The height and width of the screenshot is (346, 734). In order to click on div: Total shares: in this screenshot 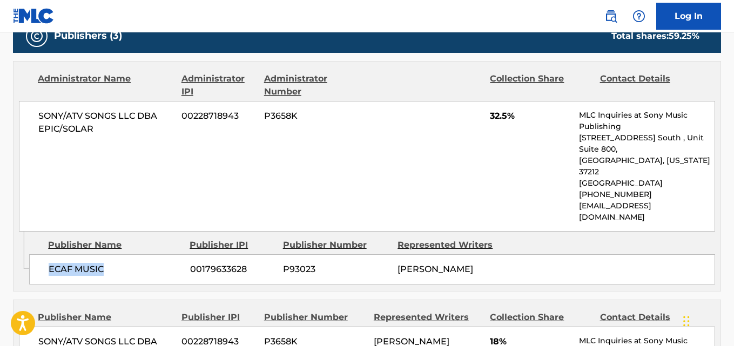, I will do `click(655, 36)`.